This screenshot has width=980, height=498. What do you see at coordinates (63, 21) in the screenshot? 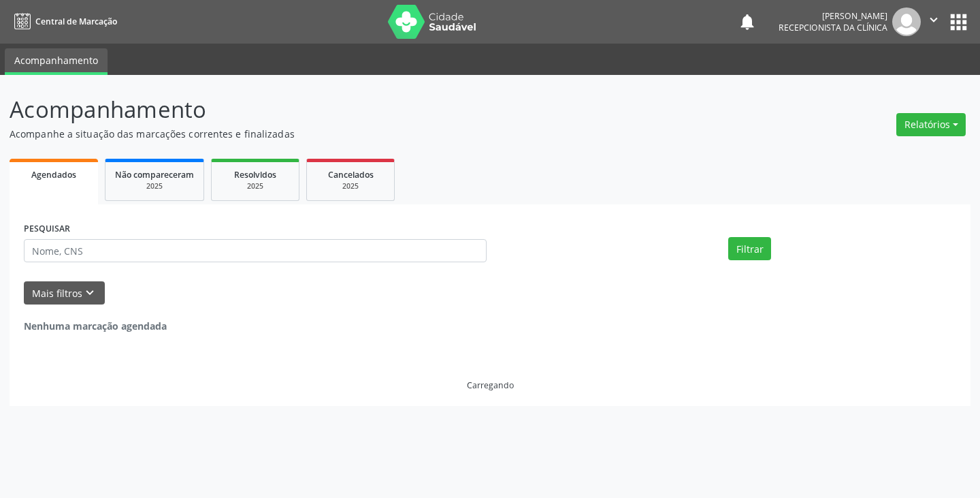
I see `a: Central de Marcação` at bounding box center [63, 21].